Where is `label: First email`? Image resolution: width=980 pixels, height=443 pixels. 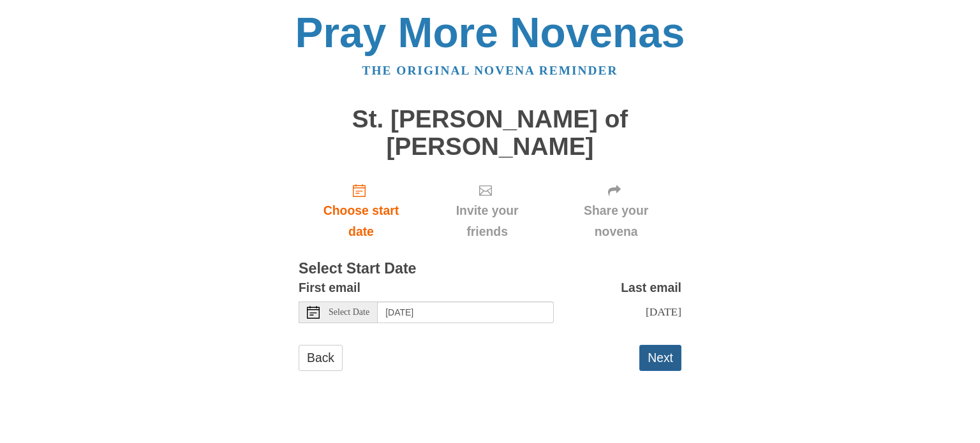
label: First email is located at coordinates (329, 287).